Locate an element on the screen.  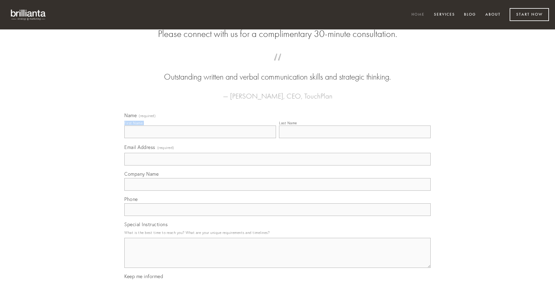
span: Phone is located at coordinates (131, 199).